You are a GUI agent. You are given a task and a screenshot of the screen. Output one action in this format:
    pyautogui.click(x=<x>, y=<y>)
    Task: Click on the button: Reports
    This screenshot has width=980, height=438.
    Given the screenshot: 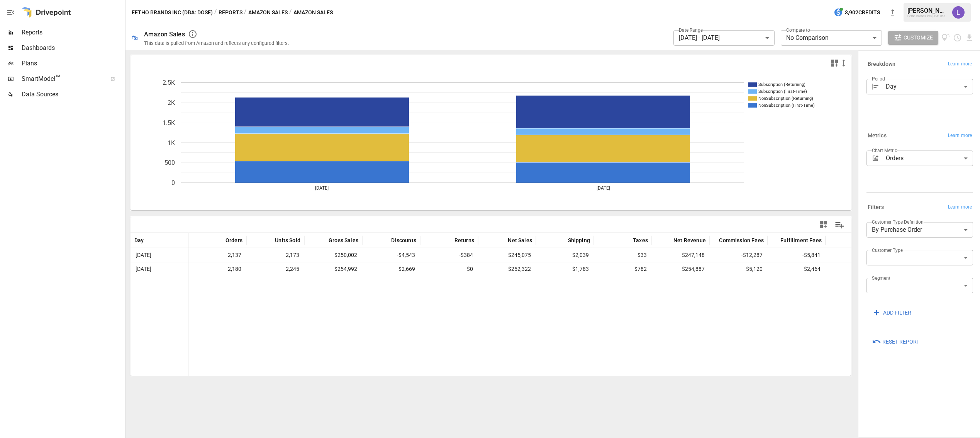 What is the action you would take?
    pyautogui.click(x=231, y=13)
    